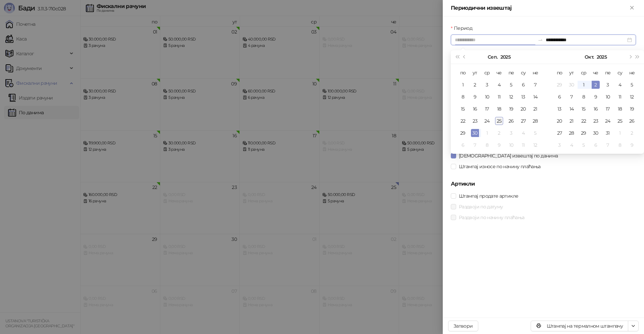 This screenshot has width=644, height=334. I want to click on td: 2025-11-04, so click(572, 145).